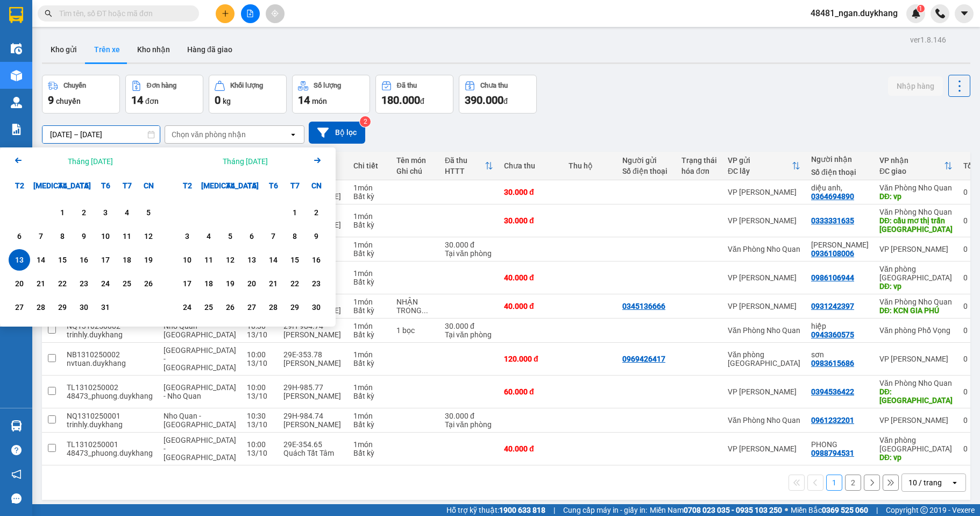 This screenshot has height=516, width=980. I want to click on div: Choose Thứ Bảy, tháng 10 18 2025. It's available., so click(127, 260).